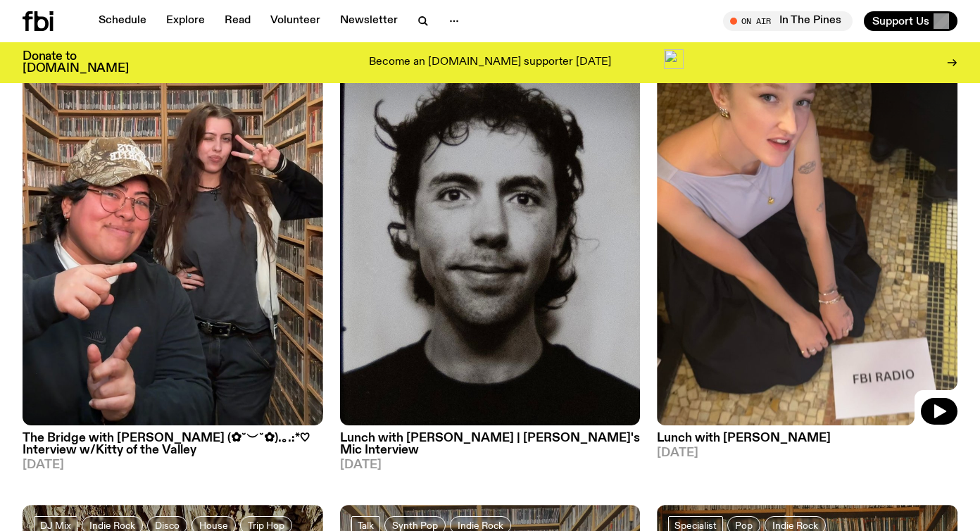  What do you see at coordinates (911, 21) in the screenshot?
I see `button: Support Us` at bounding box center [911, 21].